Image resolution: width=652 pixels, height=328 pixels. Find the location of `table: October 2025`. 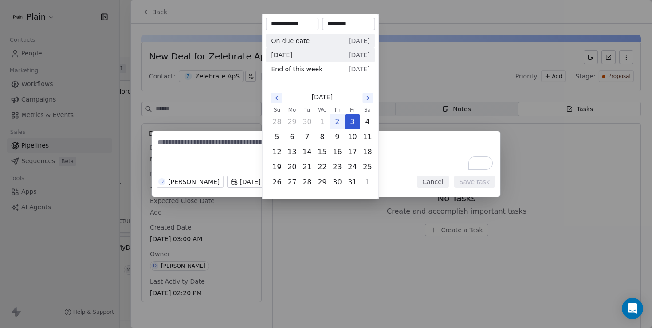

table: October 2025 is located at coordinates (322, 148).